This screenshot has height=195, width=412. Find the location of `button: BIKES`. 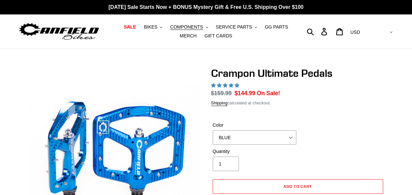

button: BIKES is located at coordinates (153, 27).